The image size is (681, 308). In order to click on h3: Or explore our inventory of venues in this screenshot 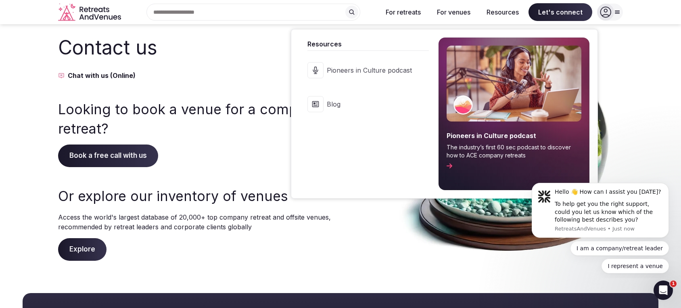, I will do `click(195, 196)`.